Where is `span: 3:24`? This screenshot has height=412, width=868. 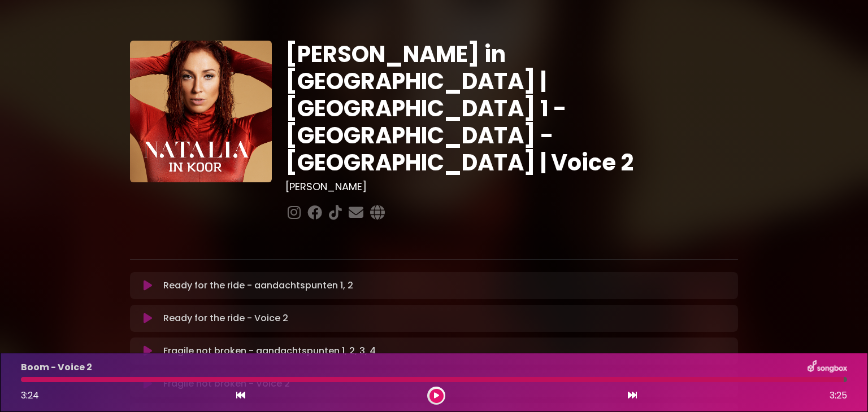
span: 3:24 is located at coordinates (30, 395).